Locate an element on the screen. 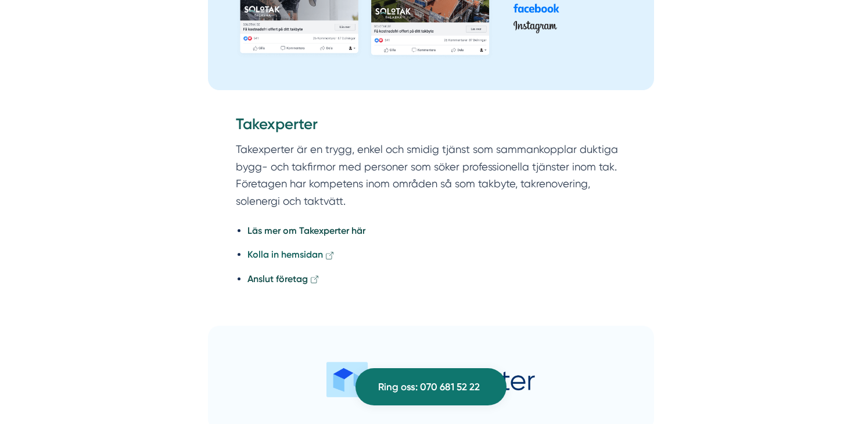 This screenshot has height=424, width=862. strong: Läs mer om Takexperter här is located at coordinates (306, 230).